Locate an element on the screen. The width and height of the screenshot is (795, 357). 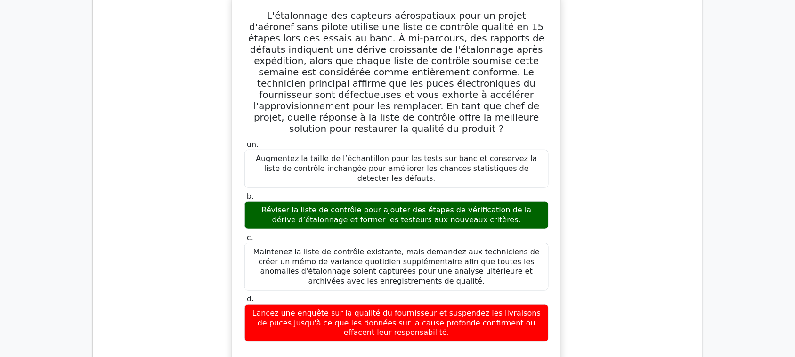
font: Réviser la liste de contrôle pour ajouter des étapes de vérification de la dérive d’étalonnage et... is located at coordinates (397, 215).